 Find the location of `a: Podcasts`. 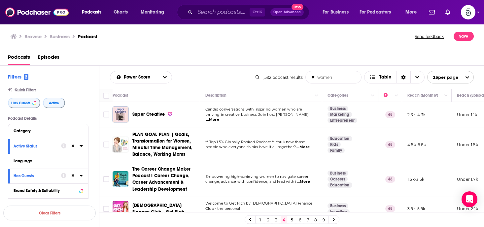

a: Podcasts is located at coordinates (19, 58).